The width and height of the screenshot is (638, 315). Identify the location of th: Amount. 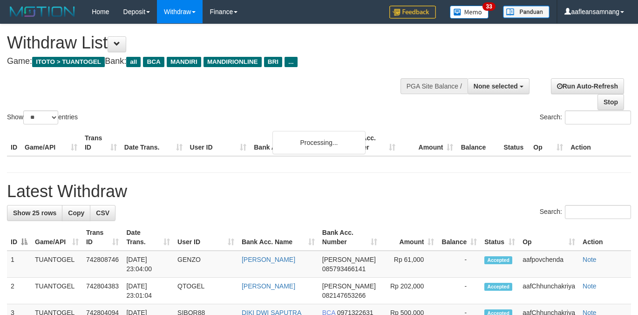
(428, 142).